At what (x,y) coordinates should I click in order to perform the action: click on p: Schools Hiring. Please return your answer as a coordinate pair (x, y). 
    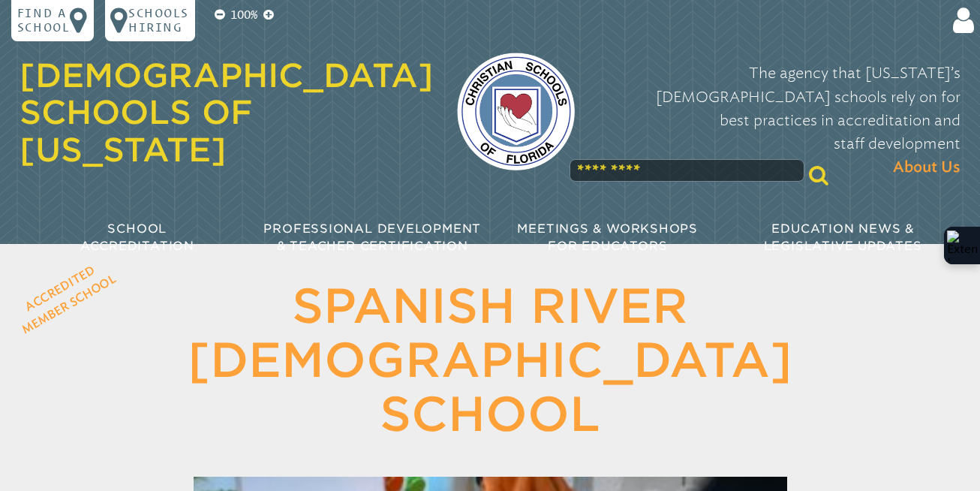
    Looking at the image, I should click on (158, 20).